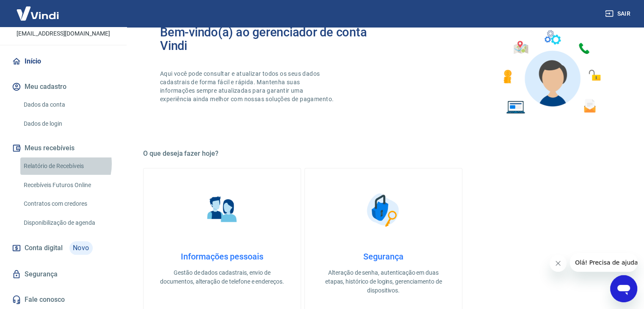  I want to click on span: Conta digital, so click(44, 248).